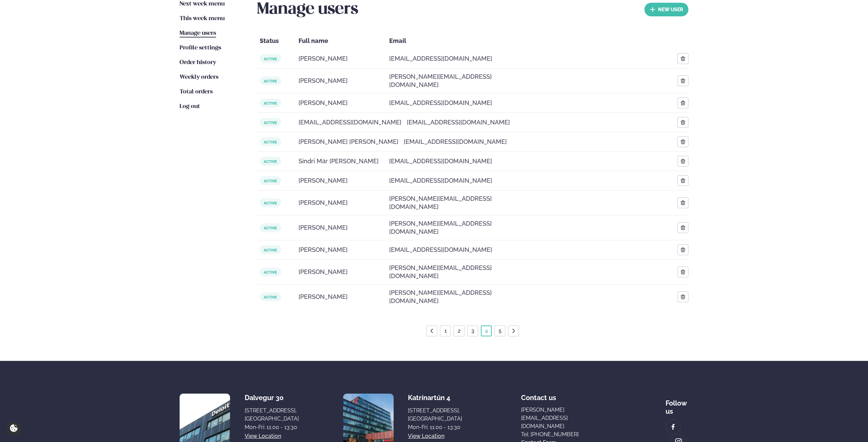 This screenshot has height=442, width=868. What do you see at coordinates (202, 19) in the screenshot?
I see `a: This week menu` at bounding box center [202, 19].